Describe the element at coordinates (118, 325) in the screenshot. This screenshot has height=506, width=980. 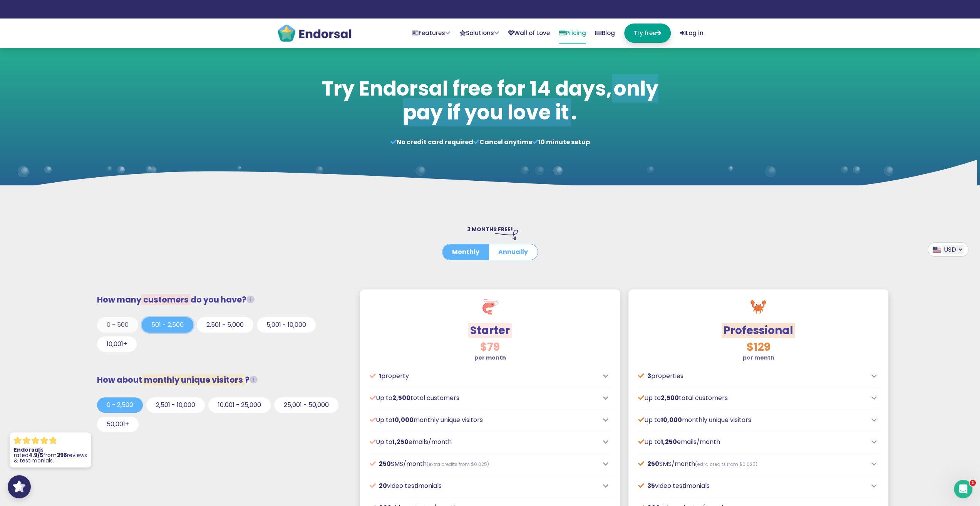
I see `button: 0 - 500` at that location.